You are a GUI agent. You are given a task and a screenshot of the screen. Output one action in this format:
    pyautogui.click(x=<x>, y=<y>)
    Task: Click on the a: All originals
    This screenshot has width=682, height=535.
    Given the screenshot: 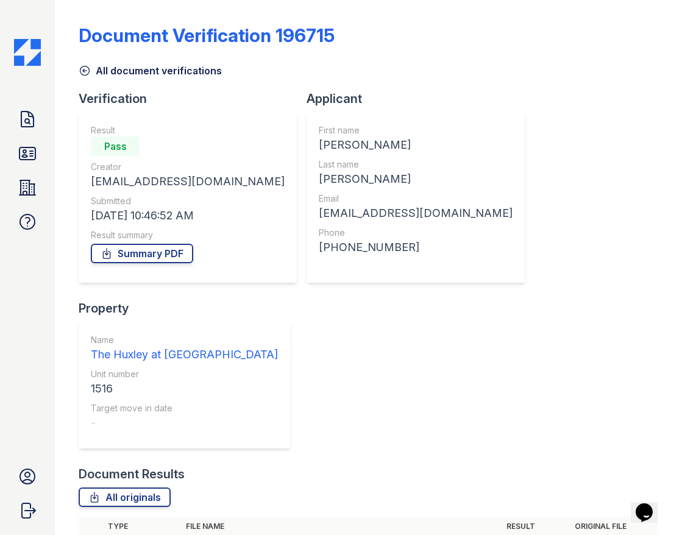 What is the action you would take?
    pyautogui.click(x=124, y=497)
    